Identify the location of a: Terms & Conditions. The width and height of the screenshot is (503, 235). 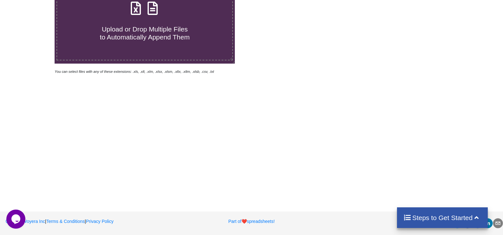
(65, 221).